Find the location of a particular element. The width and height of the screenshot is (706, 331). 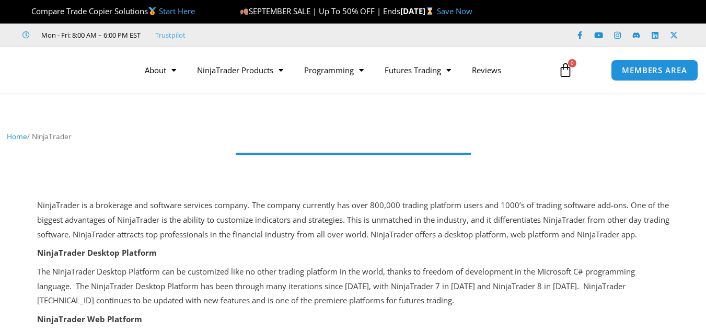

span: 0 is located at coordinates (572, 63).